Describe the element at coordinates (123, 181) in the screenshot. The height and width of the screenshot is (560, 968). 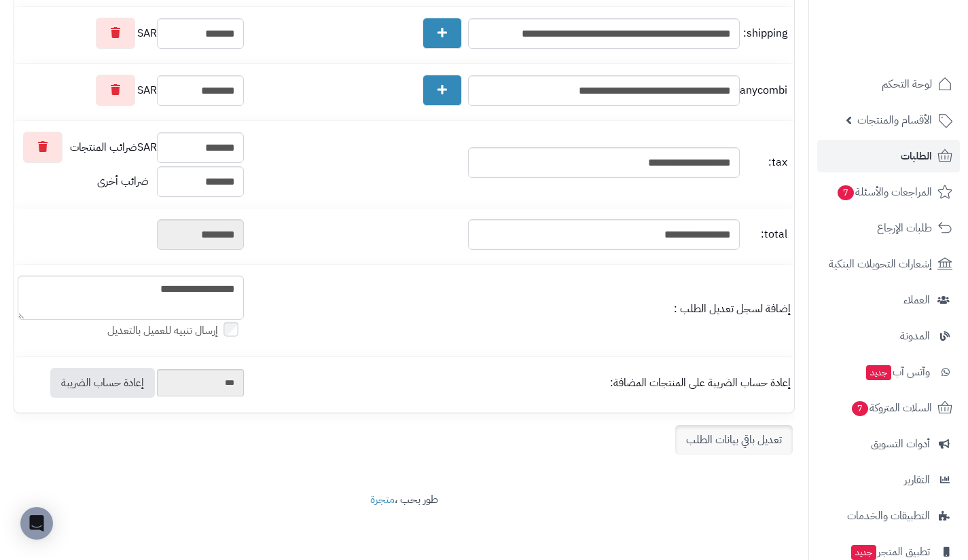
I see `span: ضرائب أخرى` at that location.